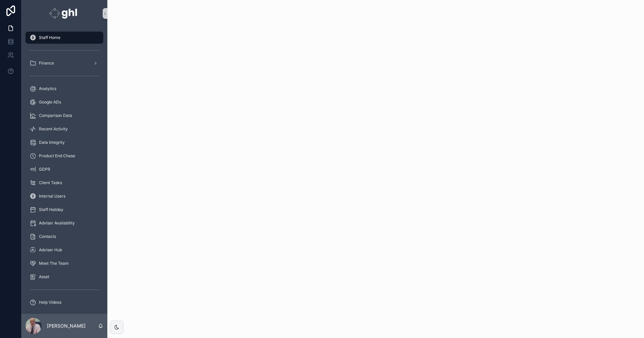 The image size is (644, 338). Describe the element at coordinates (50, 182) in the screenshot. I see `span: Client Tasks` at that location.